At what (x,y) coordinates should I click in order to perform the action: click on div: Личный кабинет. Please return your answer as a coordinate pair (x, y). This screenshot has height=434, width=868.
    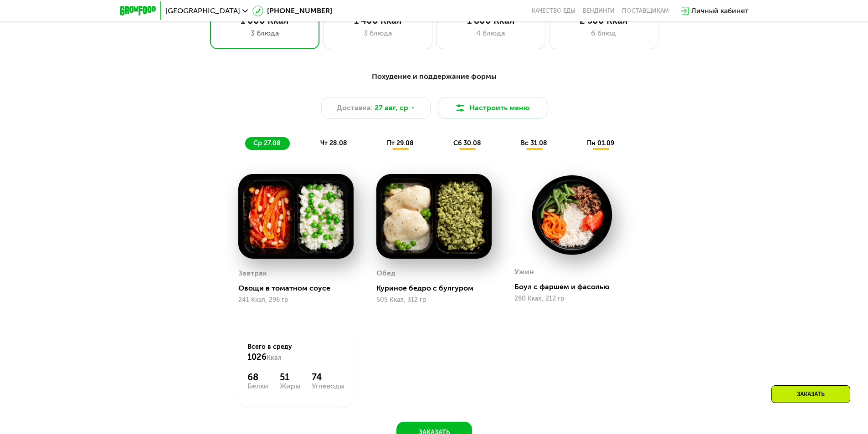
    Looking at the image, I should click on (720, 11).